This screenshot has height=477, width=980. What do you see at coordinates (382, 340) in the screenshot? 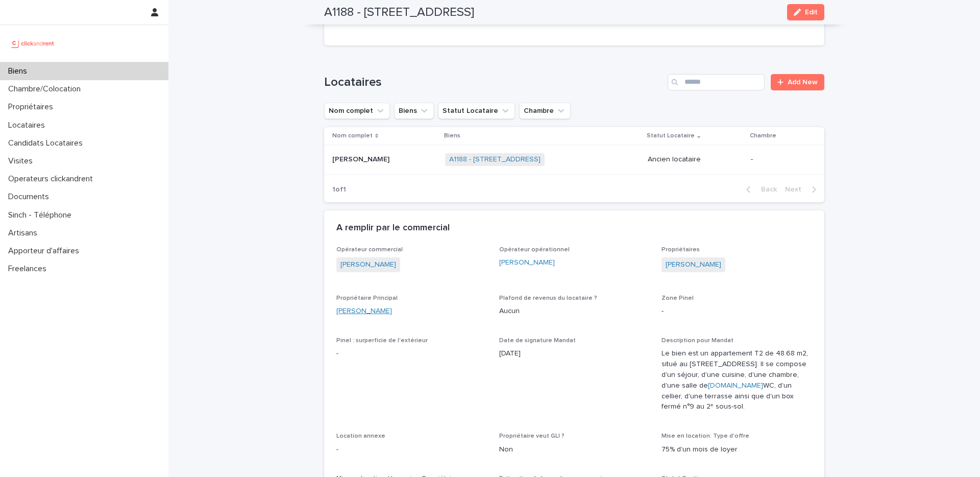
I see `span: Pinel : surperficie de l'extérieur` at bounding box center [382, 340].